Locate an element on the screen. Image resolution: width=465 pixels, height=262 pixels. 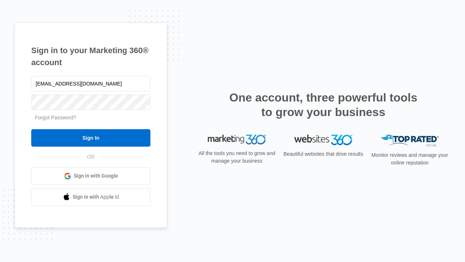
h2: One account, three powerful tools to grow your business is located at coordinates (323, 105).